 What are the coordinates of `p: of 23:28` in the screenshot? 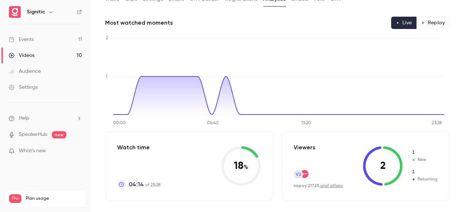 It's located at (145, 185).